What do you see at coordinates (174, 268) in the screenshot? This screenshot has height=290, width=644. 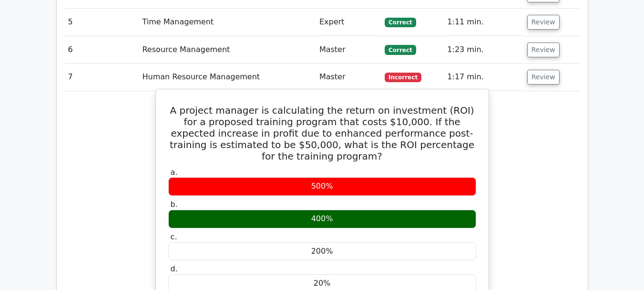 I see `span: d.` at bounding box center [174, 268].